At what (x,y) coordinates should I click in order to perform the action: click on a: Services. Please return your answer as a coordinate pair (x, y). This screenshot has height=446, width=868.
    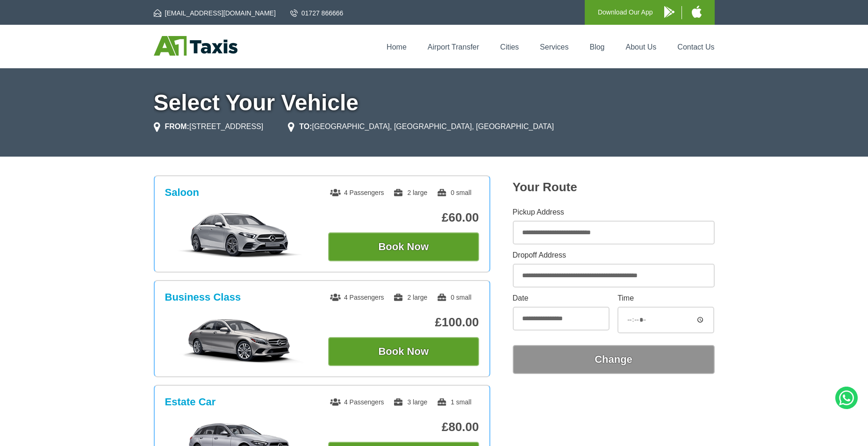
    Looking at the image, I should click on (554, 47).